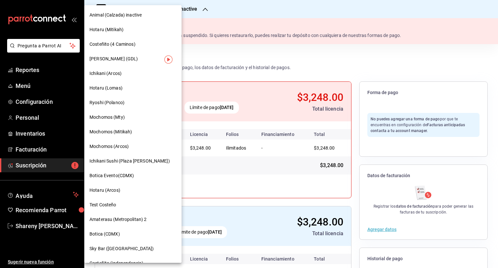 This screenshot has width=498, height=268. What do you see at coordinates (105, 234) in the screenshot?
I see `span: Botica (CDMX)` at bounding box center [105, 234].